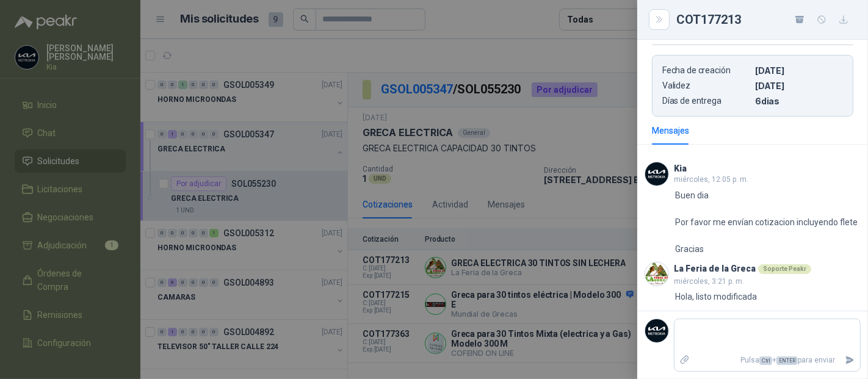 The image size is (868, 379). I want to click on div: COT177213, so click(765, 19).